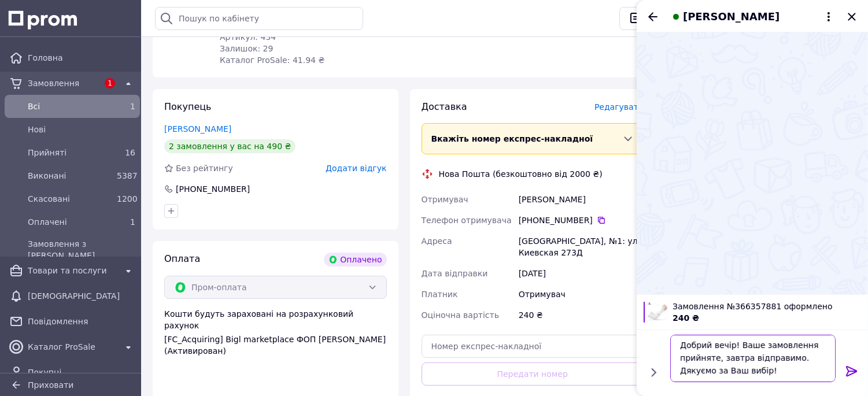  What do you see at coordinates (70, 199) in the screenshot?
I see `span: Скасовані` at bounding box center [70, 199].